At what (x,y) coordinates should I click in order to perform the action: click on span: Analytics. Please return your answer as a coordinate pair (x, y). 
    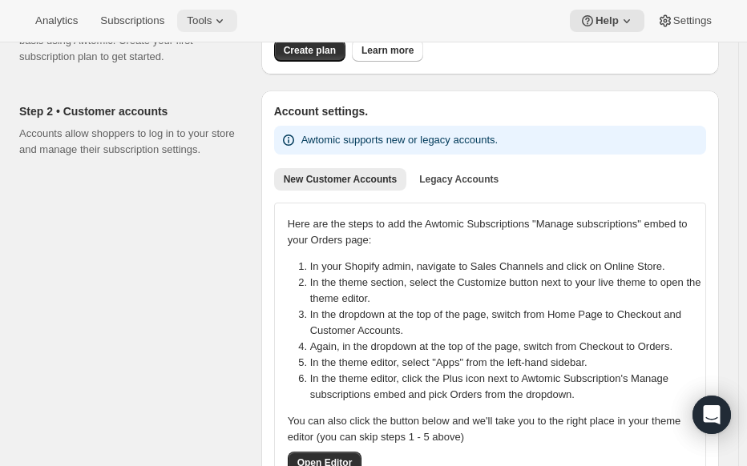
    Looking at the image, I should click on (56, 21).